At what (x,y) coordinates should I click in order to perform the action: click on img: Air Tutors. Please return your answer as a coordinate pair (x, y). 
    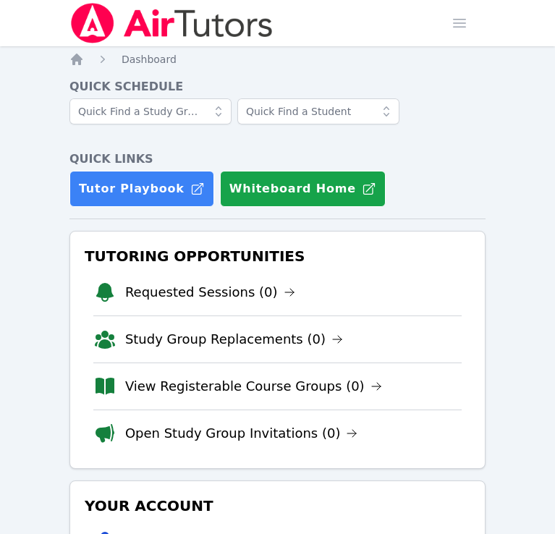
    Looking at the image, I should click on (172, 23).